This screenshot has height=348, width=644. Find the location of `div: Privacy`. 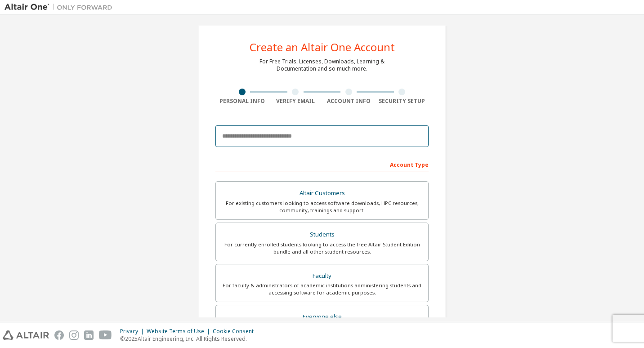

div: Privacy is located at coordinates (133, 331).